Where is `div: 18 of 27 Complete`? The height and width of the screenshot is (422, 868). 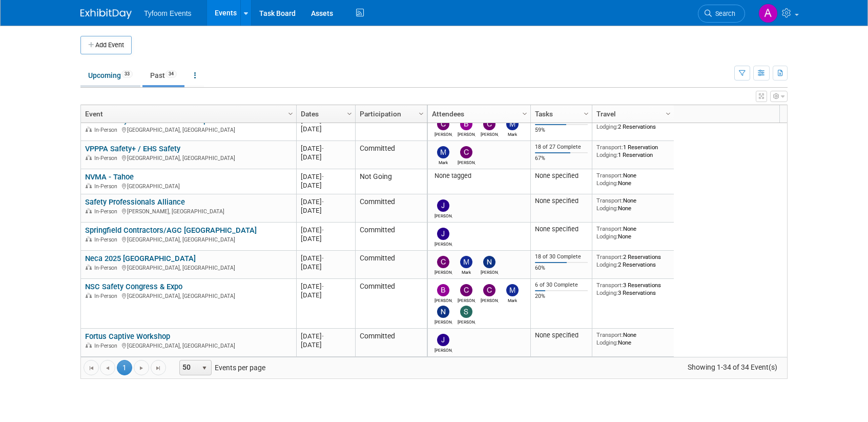 div: 18 of 27 Complete is located at coordinates (561, 147).